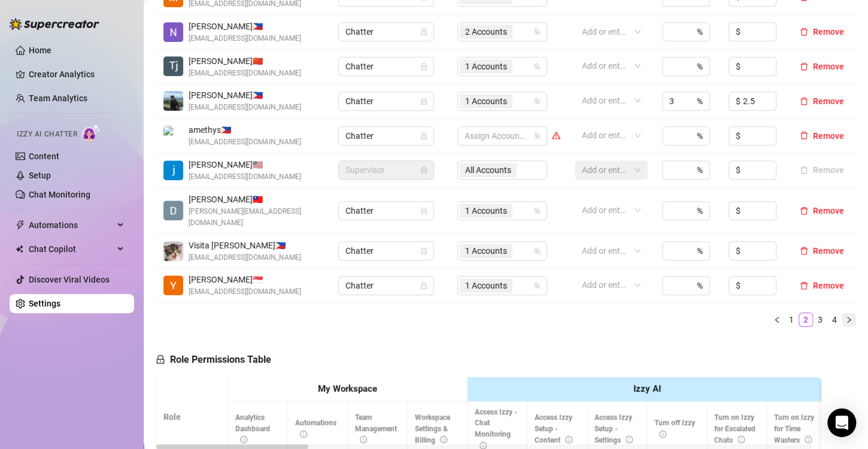 This screenshot has height=449, width=868. Describe the element at coordinates (820, 320) in the screenshot. I see `a: 3` at that location.